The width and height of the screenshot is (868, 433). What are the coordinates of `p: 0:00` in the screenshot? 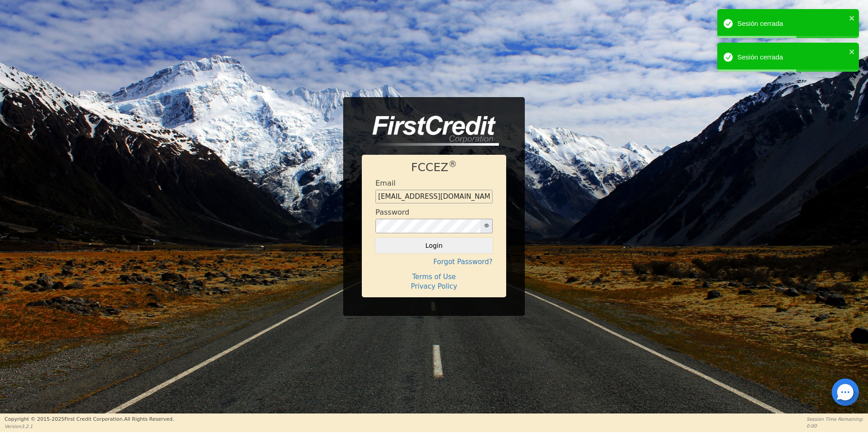 It's located at (835, 426).